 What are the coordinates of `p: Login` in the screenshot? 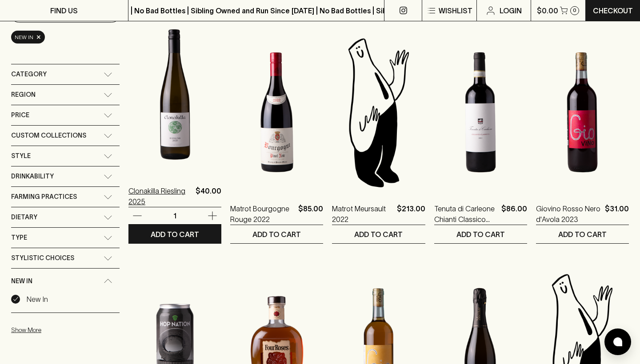 It's located at (511, 11).